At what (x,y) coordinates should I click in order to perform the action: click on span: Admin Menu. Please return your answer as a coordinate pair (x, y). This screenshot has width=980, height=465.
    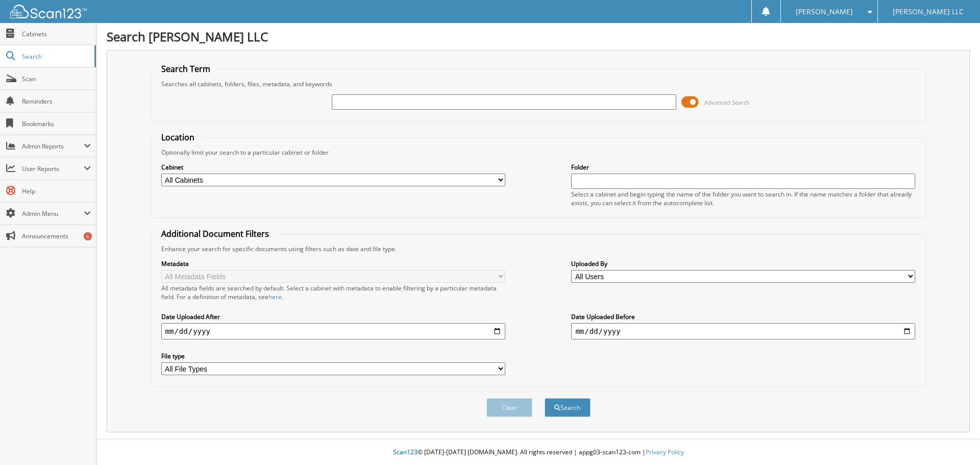
    Looking at the image, I should click on (52, 213).